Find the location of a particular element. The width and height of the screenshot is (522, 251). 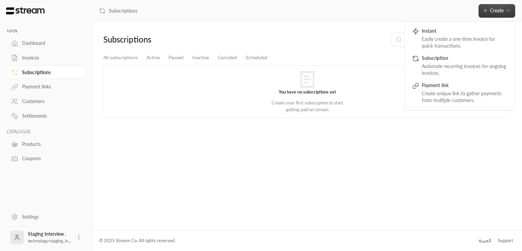

div: Invoices is located at coordinates (50, 58).